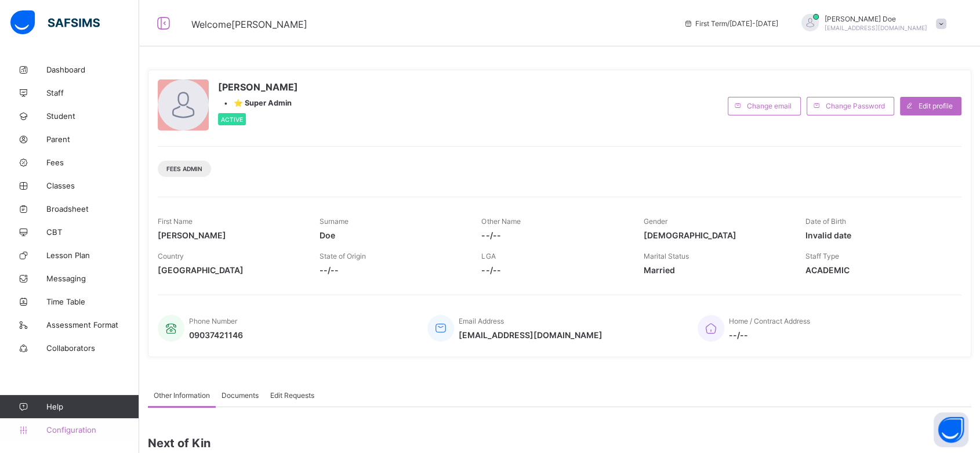  Describe the element at coordinates (93, 185) in the screenshot. I see `span: Classes` at that location.